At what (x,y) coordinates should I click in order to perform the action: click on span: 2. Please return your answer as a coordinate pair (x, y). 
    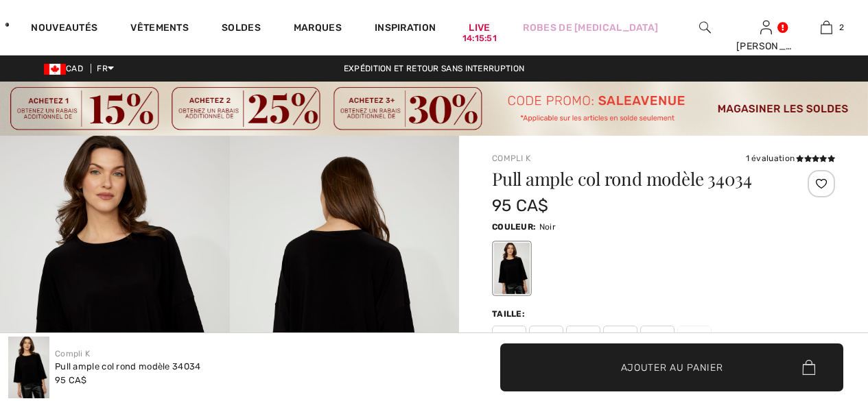
    Looking at the image, I should click on (841, 28).